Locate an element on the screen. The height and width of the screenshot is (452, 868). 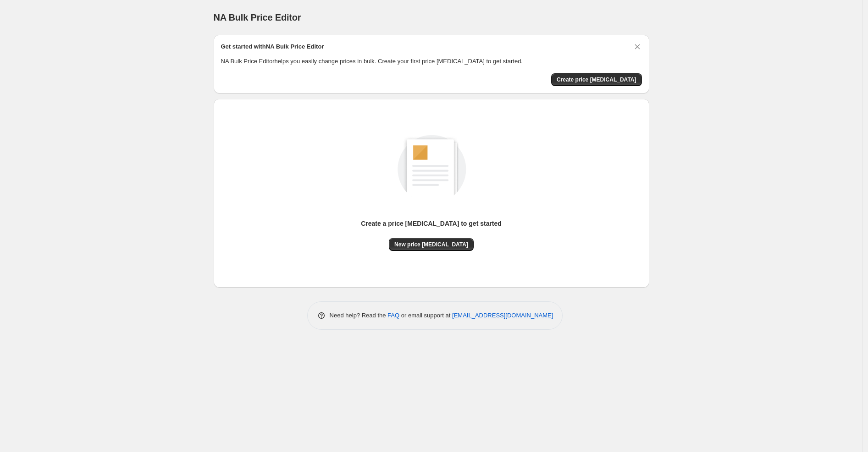
h2: Get started with NA Bulk Price Editor is located at coordinates (272, 47).